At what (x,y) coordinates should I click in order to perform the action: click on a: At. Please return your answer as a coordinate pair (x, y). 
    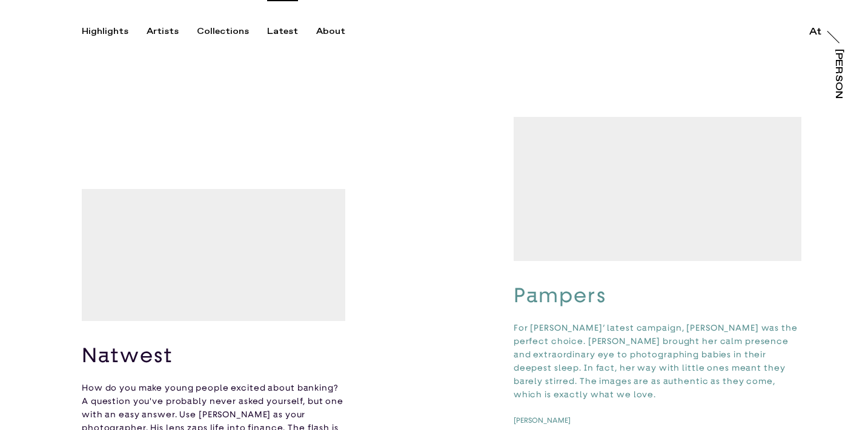
    Looking at the image, I should click on (815, 29).